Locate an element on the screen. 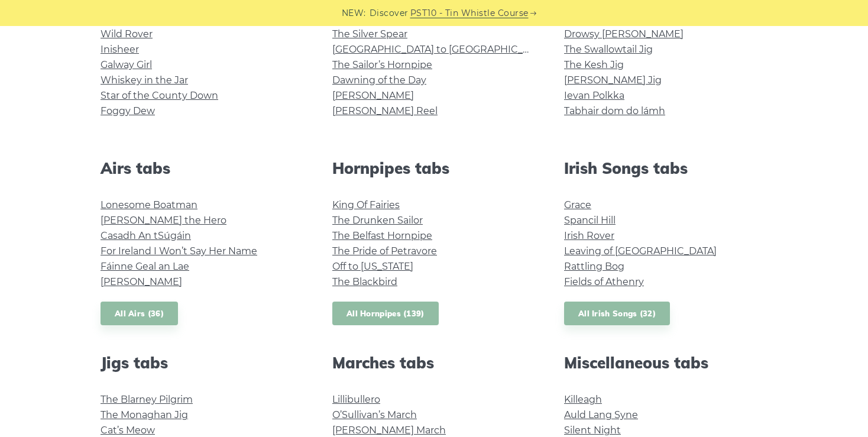 The image size is (868, 437). a: Grace is located at coordinates (578, 205).